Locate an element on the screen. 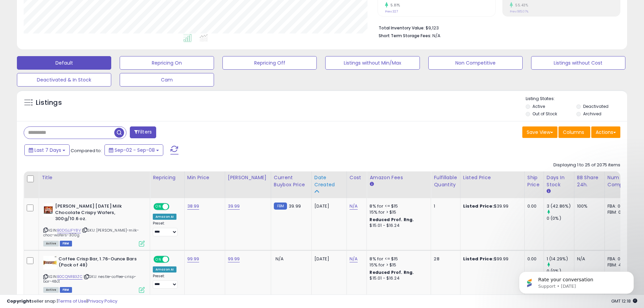 This screenshot has width=644, height=308. small: 5.81% is located at coordinates (394, 5).